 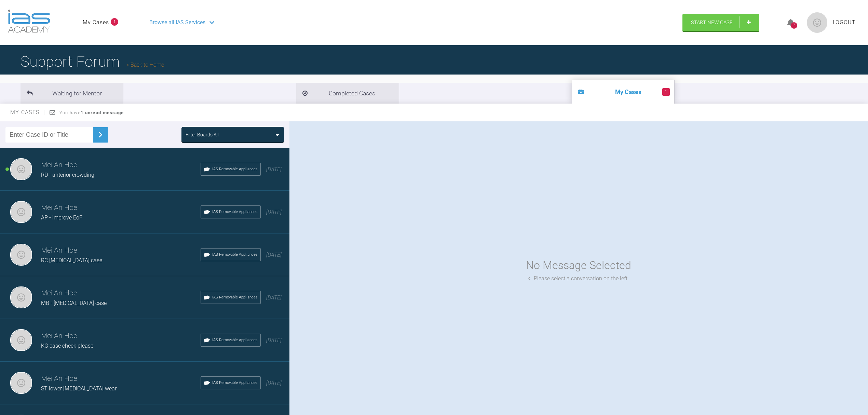 I want to click on img: chevronRight.28bd32b0.svg, so click(x=100, y=134).